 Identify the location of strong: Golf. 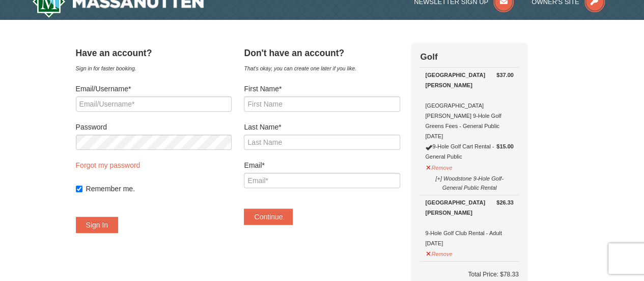
(429, 57).